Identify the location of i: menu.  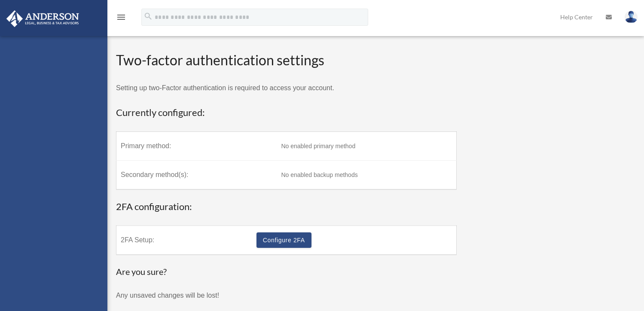
(121, 18).